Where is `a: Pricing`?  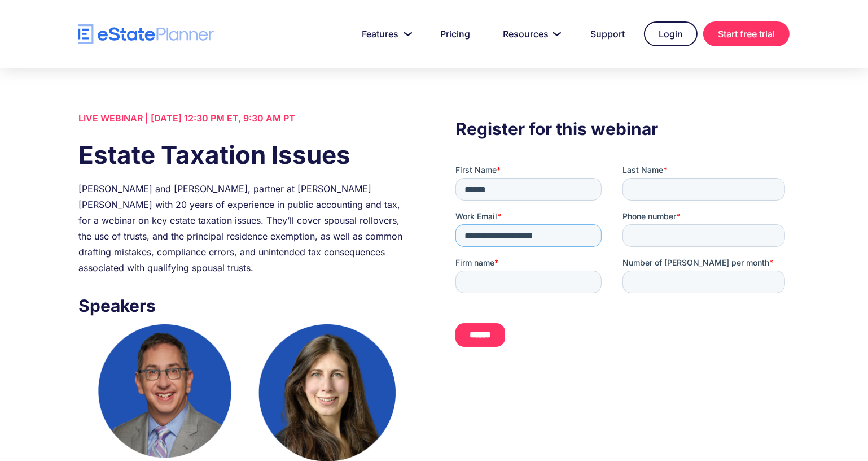
a: Pricing is located at coordinates (455, 34).